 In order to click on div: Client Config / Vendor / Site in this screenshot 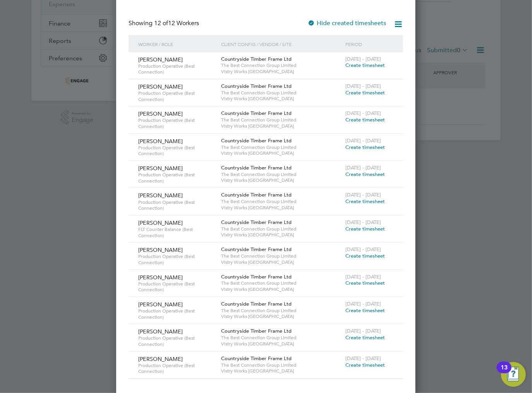, I will do `click(281, 44)`.